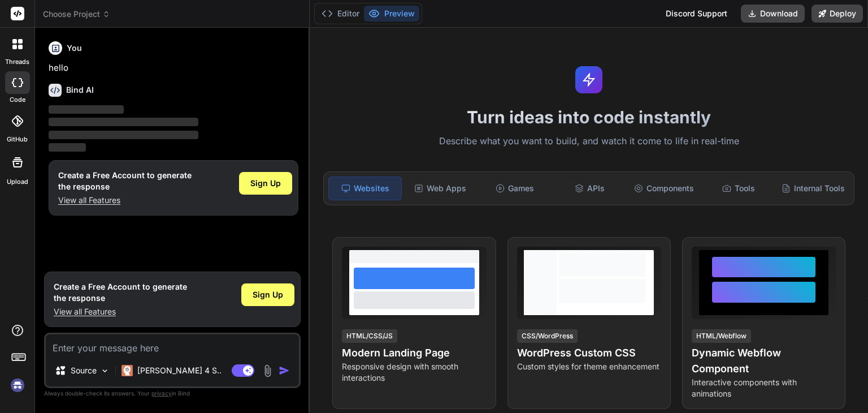 Image resolution: width=868 pixels, height=413 pixels. Describe the element at coordinates (814, 189) in the screenshot. I see `div: Internal Tools` at that location.